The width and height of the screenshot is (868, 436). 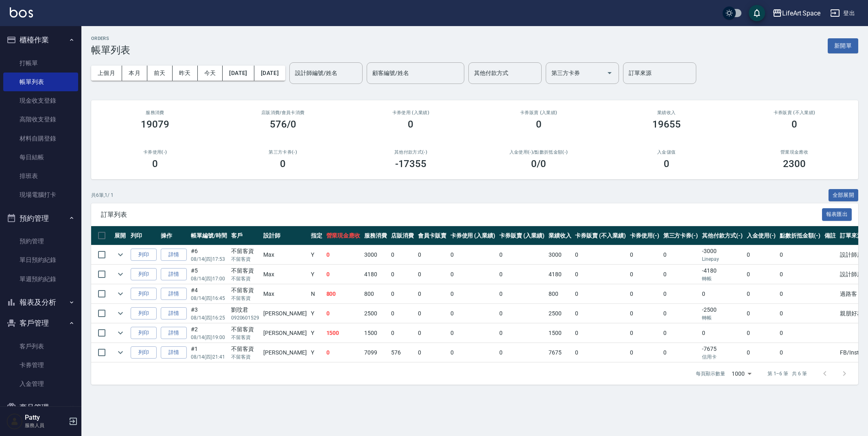 I want to click on h3: 19079, so click(x=155, y=124).